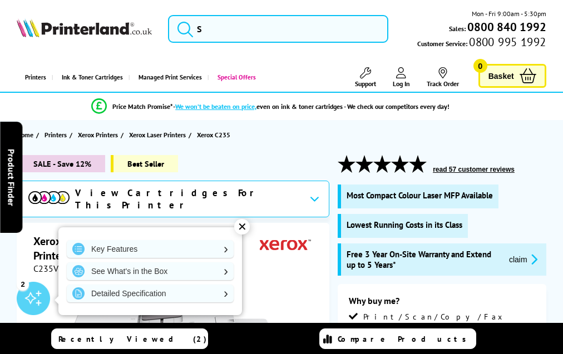  Describe the element at coordinates (150, 294) in the screenshot. I see `a: Detailed Specification` at that location.